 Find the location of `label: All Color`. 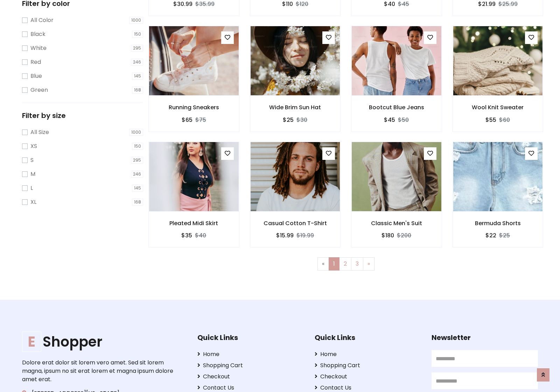

label: All Color is located at coordinates (42, 20).